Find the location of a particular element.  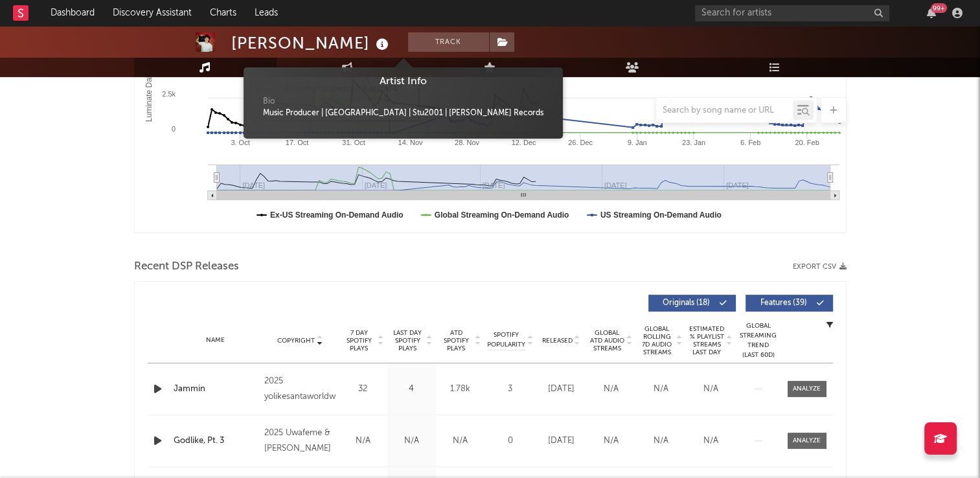

span: Last Day Spotify Plays is located at coordinates (407, 341).